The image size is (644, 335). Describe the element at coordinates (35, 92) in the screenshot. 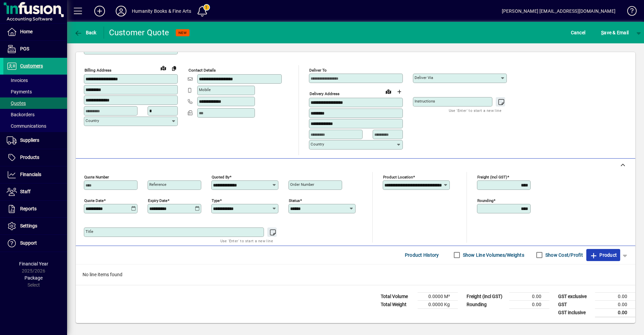

I see `a: Payments` at that location.